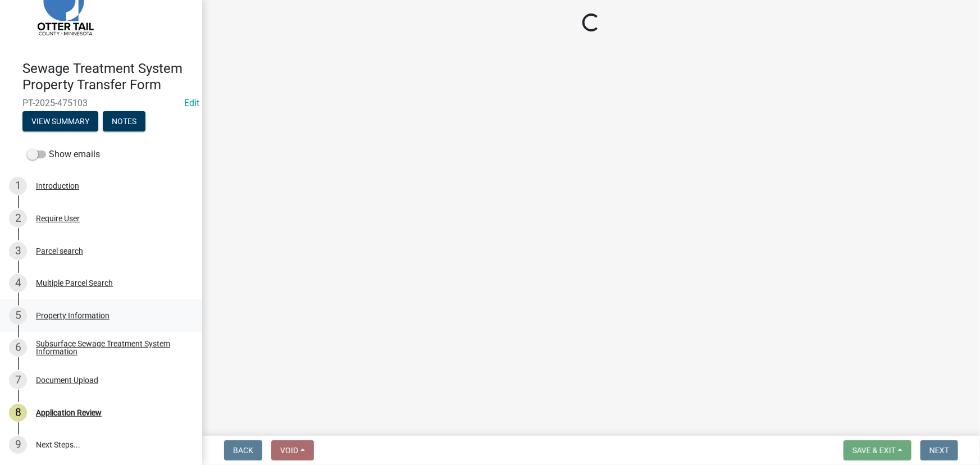 The image size is (980, 465). I want to click on span: Void, so click(289, 450).